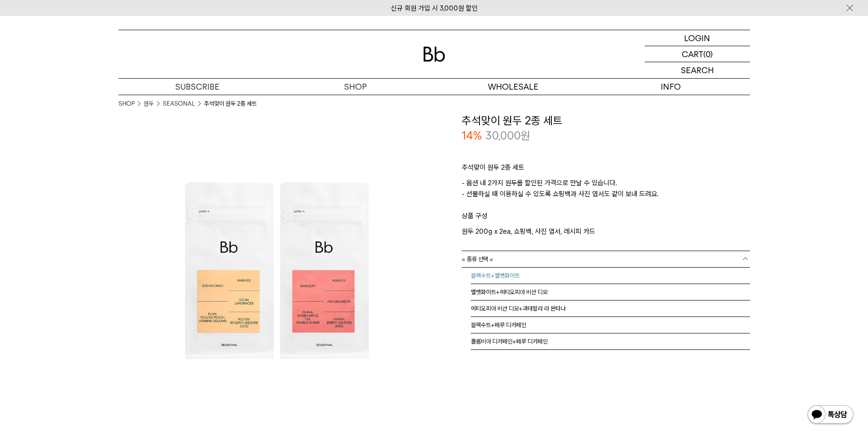 This screenshot has height=440, width=868. Describe the element at coordinates (697, 54) in the screenshot. I see `a: CART (0)` at that location.